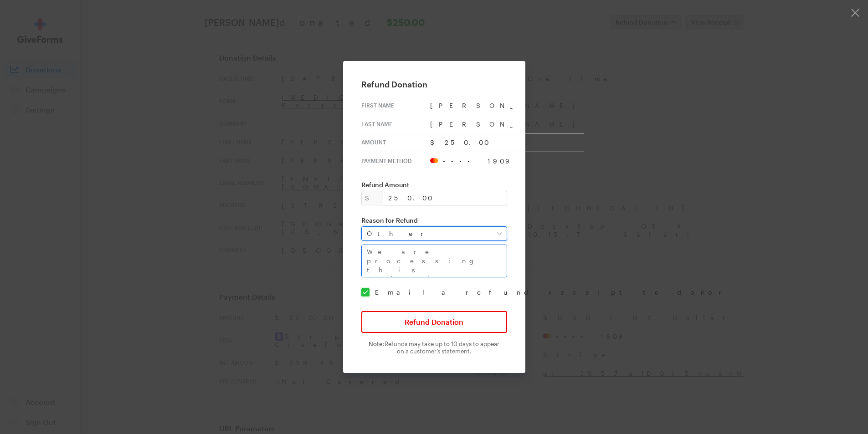 The height and width of the screenshot is (434, 868). What do you see at coordinates (434, 185) in the screenshot?
I see `label: Refund Amount` at bounding box center [434, 185].